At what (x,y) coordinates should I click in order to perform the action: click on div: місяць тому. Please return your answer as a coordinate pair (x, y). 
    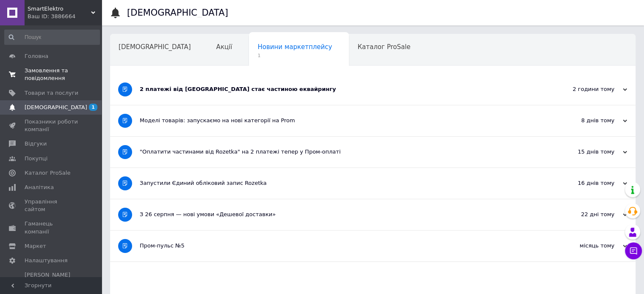
    Looking at the image, I should click on (585, 245).